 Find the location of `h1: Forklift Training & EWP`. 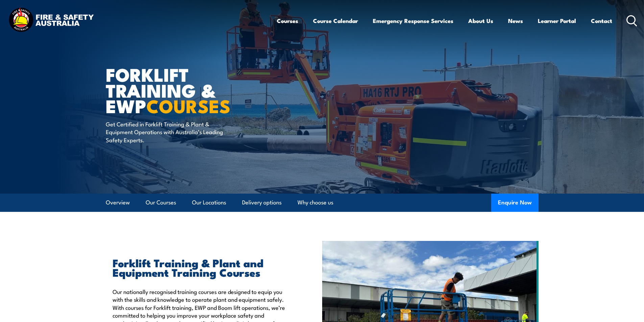

h1: Forklift Training & EWP is located at coordinates (189, 90).